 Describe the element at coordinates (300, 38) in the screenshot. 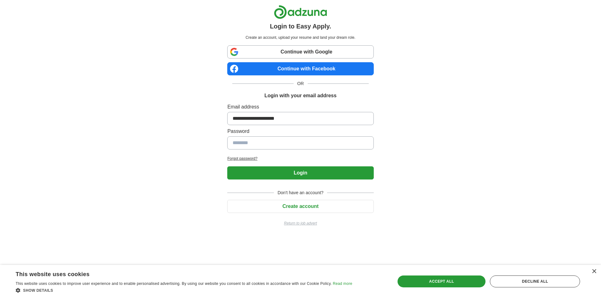

I see `p: Create an account, upload your resume and land your dream role.` at that location.